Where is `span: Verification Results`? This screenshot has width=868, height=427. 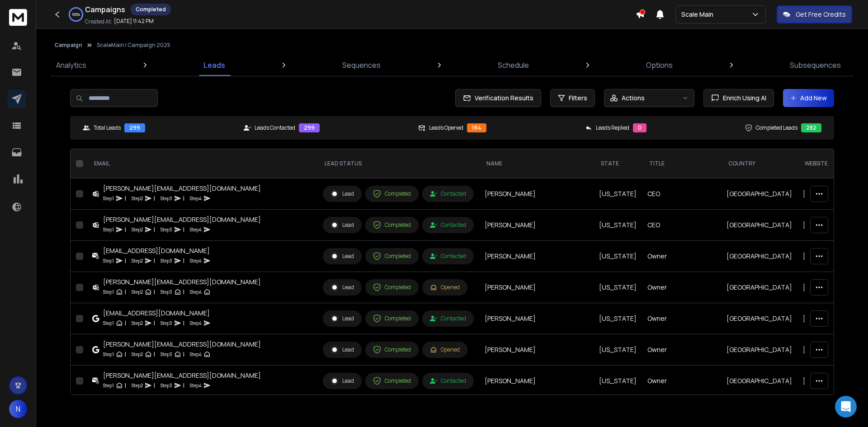
span: Verification Results is located at coordinates (502, 98).